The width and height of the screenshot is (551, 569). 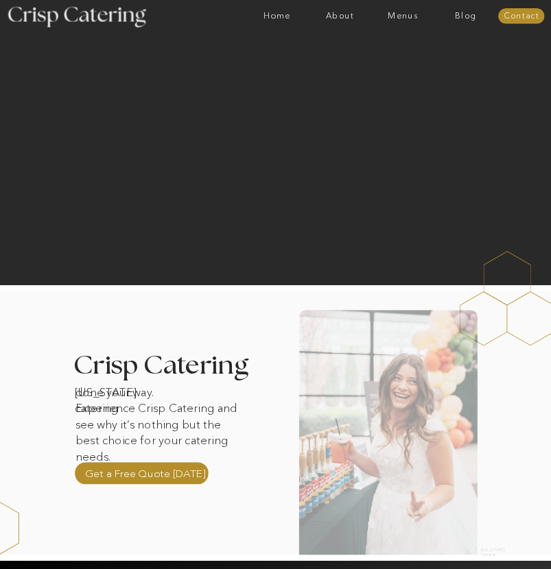 I want to click on a: Contact, so click(x=521, y=16).